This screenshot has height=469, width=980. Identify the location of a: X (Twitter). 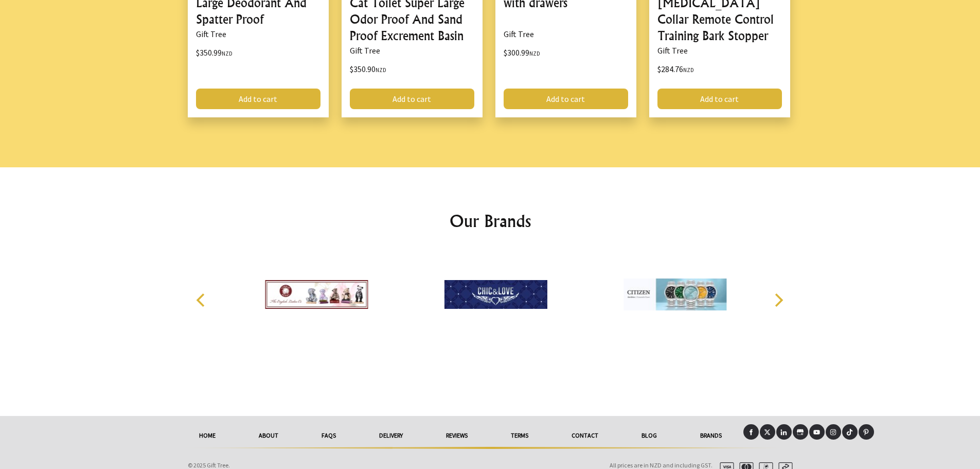
(767, 432).